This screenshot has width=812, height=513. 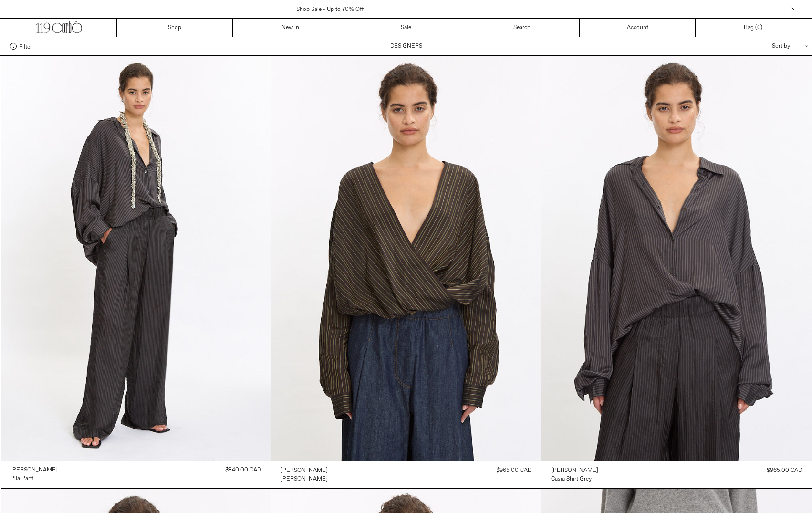 What do you see at coordinates (521, 27) in the screenshot?
I see `a: Search` at bounding box center [521, 27].